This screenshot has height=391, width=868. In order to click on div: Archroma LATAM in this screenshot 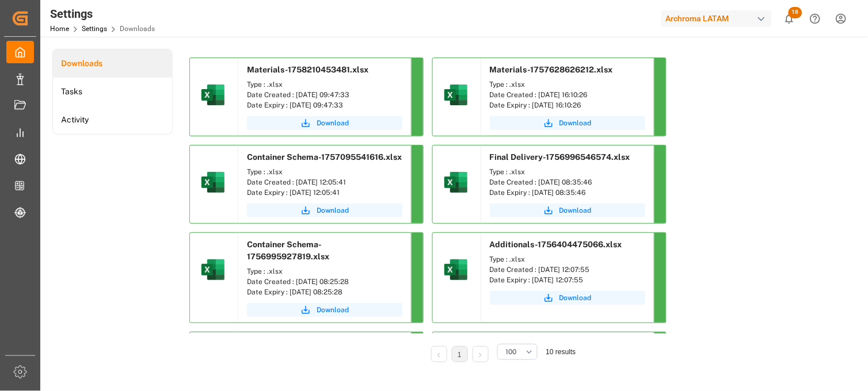, I will do `click(716, 18)`.